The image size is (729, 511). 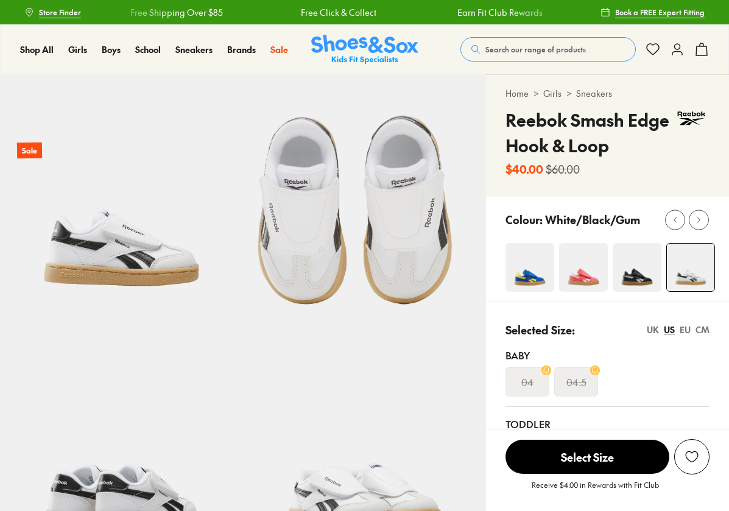 What do you see at coordinates (540, 329) in the screenshot?
I see `p: Selected Size:` at bounding box center [540, 329].